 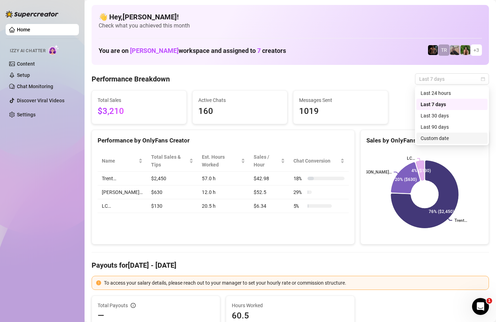 I want to click on img: LC, so click(x=455, y=50).